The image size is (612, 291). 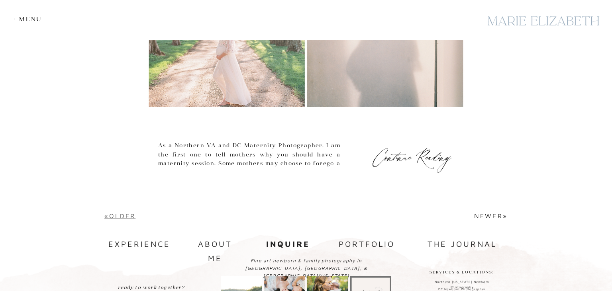 I want to click on nav: about me, so click(x=215, y=244).